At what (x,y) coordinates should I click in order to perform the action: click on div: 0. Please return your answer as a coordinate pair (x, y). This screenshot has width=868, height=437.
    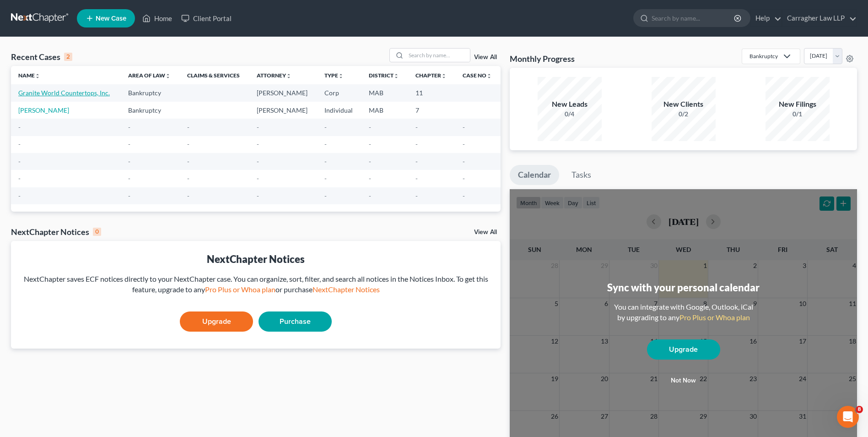
    Looking at the image, I should click on (97, 232).